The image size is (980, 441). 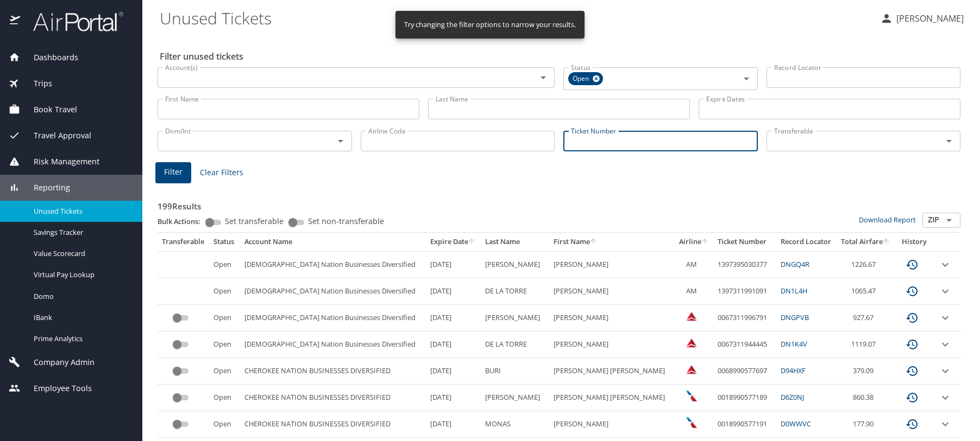 What do you see at coordinates (806, 242) in the screenshot?
I see `th: Record Locator` at bounding box center [806, 242].